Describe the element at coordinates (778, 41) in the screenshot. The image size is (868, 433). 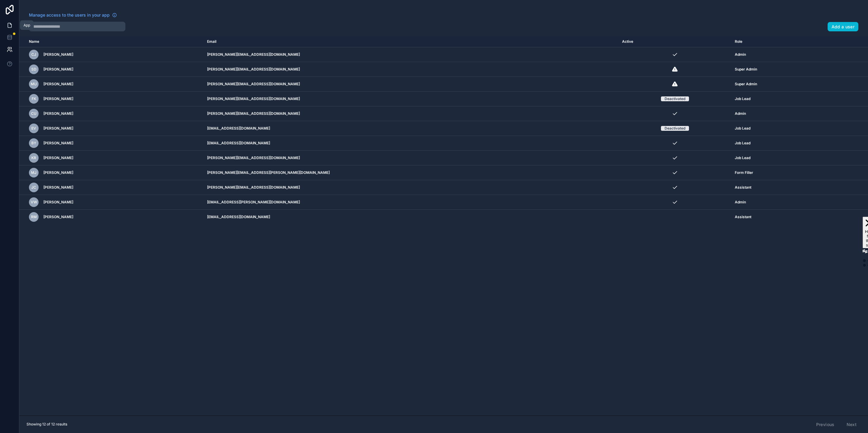
I see `th: Role` at that location.